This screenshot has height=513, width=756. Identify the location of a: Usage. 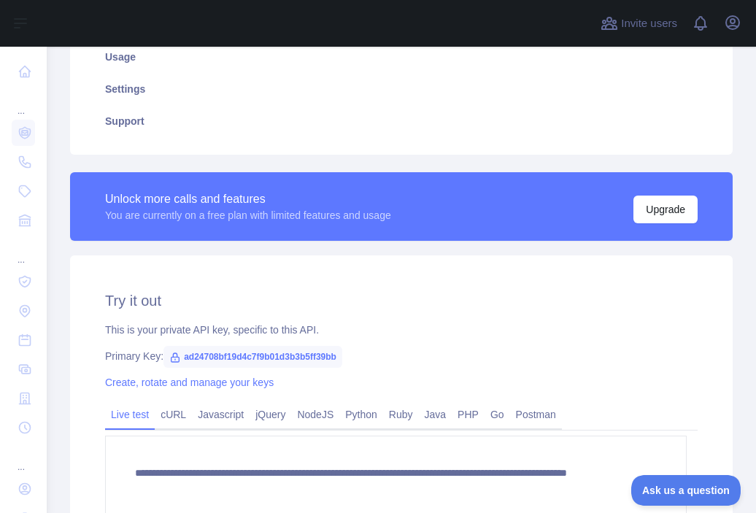
(401, 57).